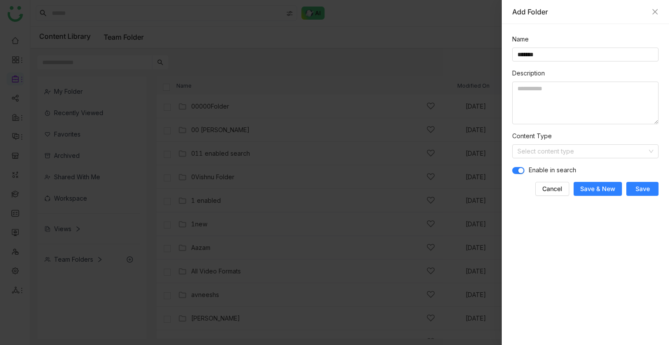  What do you see at coordinates (532, 136) in the screenshot?
I see `label: Content Type` at bounding box center [532, 136].